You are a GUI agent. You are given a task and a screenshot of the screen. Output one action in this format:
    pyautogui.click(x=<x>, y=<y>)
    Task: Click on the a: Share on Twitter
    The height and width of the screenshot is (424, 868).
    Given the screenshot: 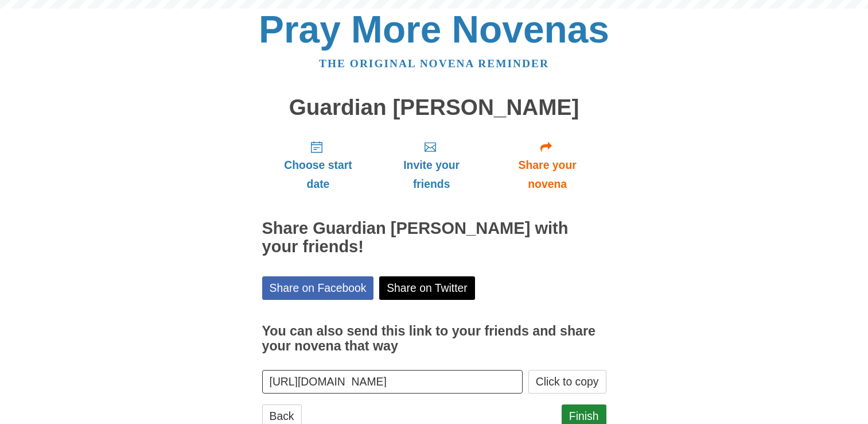 What is the action you would take?
    pyautogui.click(x=426, y=288)
    